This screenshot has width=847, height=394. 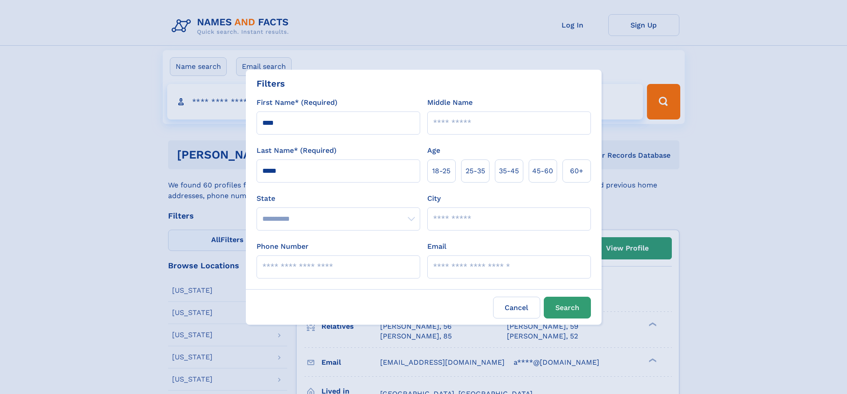 I want to click on div: Filters, so click(x=271, y=84).